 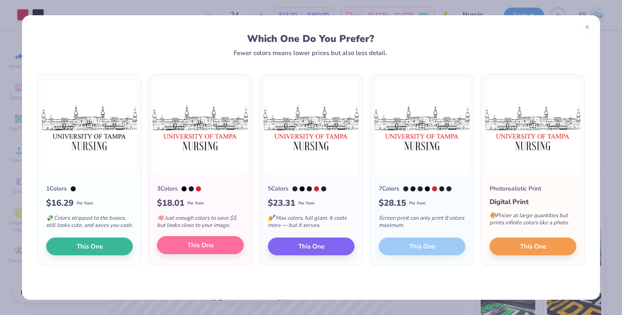 I want to click on img: 3 color option, so click(x=200, y=127).